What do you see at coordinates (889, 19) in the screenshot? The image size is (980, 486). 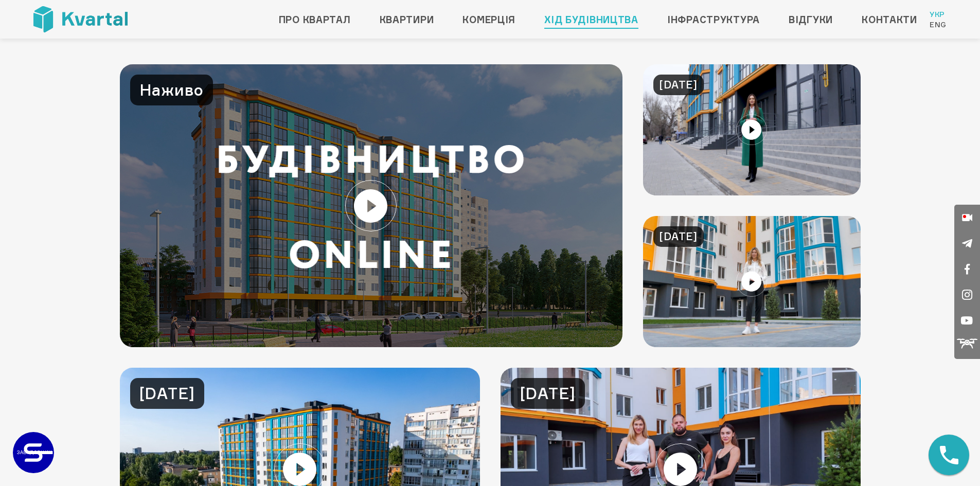 I see `a: Контакти` at bounding box center [889, 19].